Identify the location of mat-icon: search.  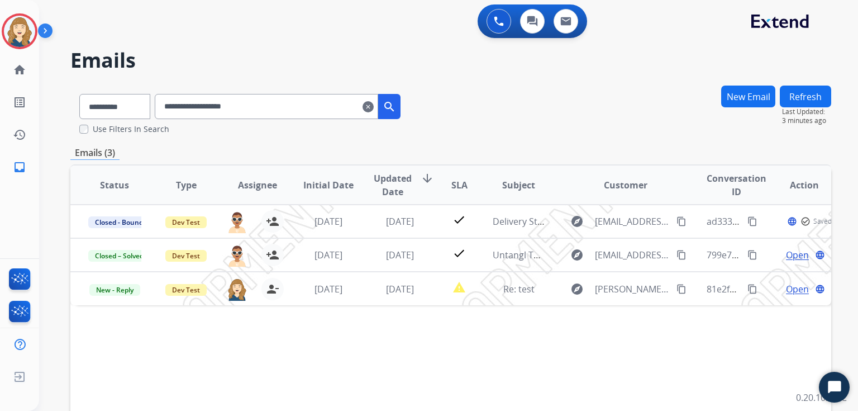
(389, 107).